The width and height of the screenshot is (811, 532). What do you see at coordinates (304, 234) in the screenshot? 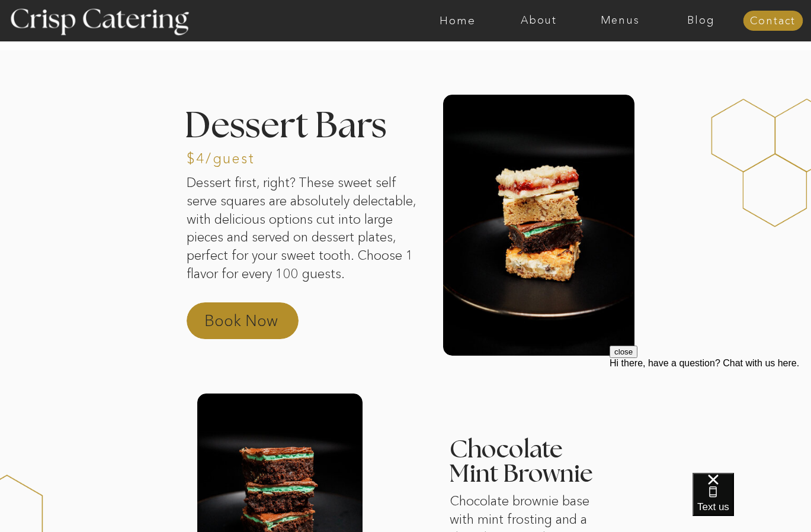
I see `p: Dessert first, right? These sweet self serve squares are absolutely delectable, with delicious op...` at bounding box center [304, 234].